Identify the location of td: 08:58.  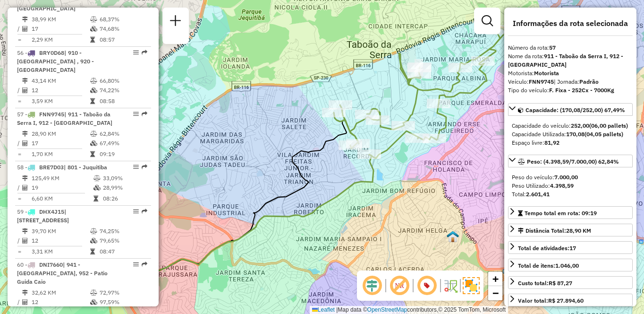
(123, 101).